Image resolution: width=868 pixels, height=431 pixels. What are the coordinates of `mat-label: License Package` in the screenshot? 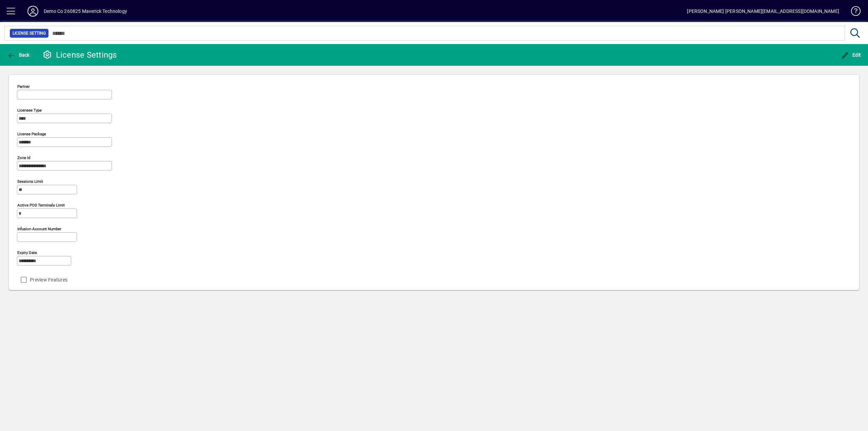 It's located at (32, 134).